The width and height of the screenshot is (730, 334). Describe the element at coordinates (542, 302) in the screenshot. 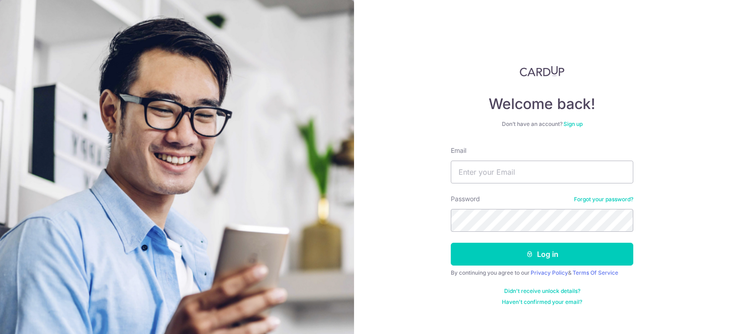

I see `a: Haven't confirmed your email?` at that location.